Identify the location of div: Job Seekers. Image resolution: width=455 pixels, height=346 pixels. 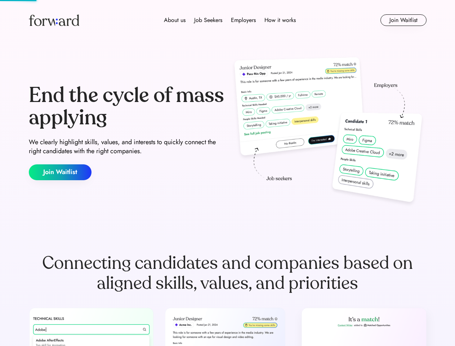
(208, 20).